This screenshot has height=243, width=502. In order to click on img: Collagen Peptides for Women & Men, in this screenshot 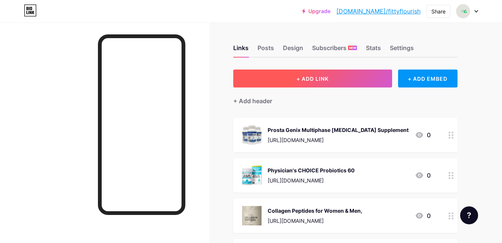, I will do `click(252, 216)`.